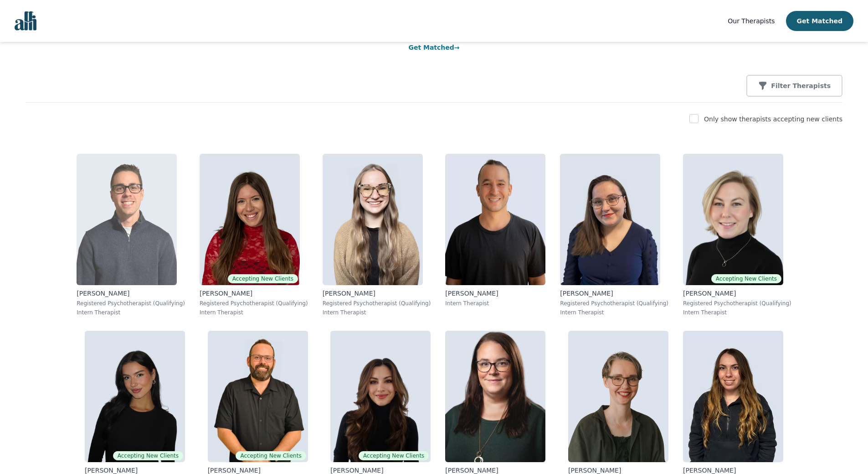  Describe the element at coordinates (258, 396) in the screenshot. I see `img: Josh_Cadieux` at that location.